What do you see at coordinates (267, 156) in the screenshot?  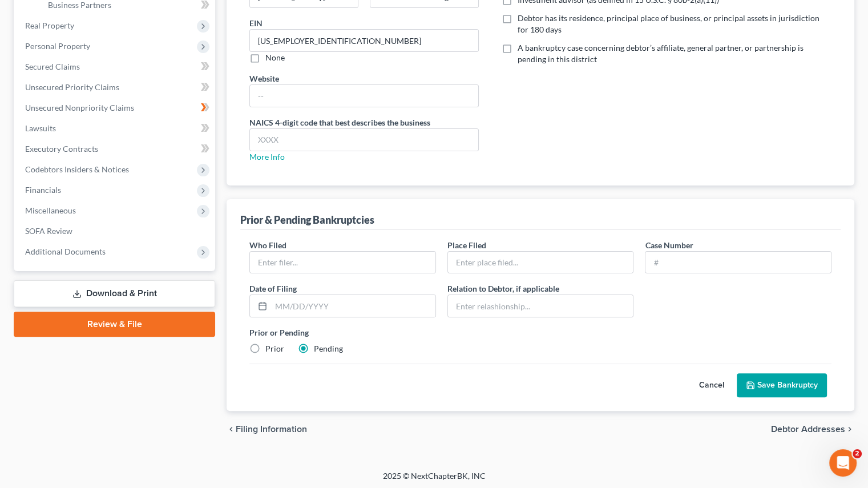 I see `a: More Info` at bounding box center [267, 156].